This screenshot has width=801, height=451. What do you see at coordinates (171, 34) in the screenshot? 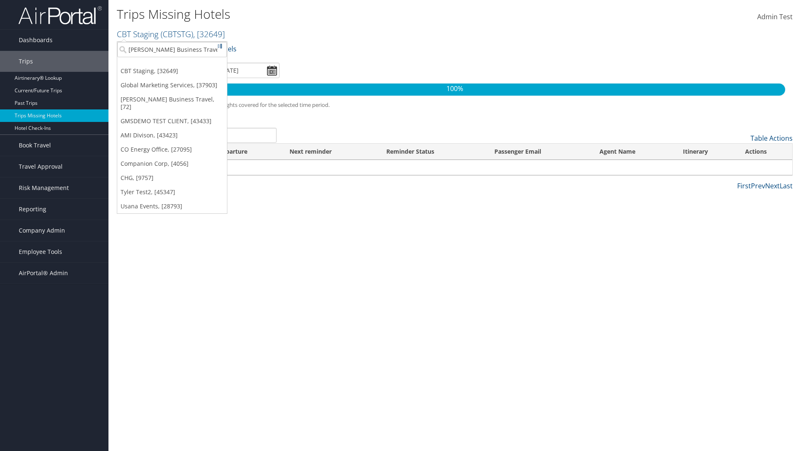
I see `a: CBT Staging` at bounding box center [171, 34].